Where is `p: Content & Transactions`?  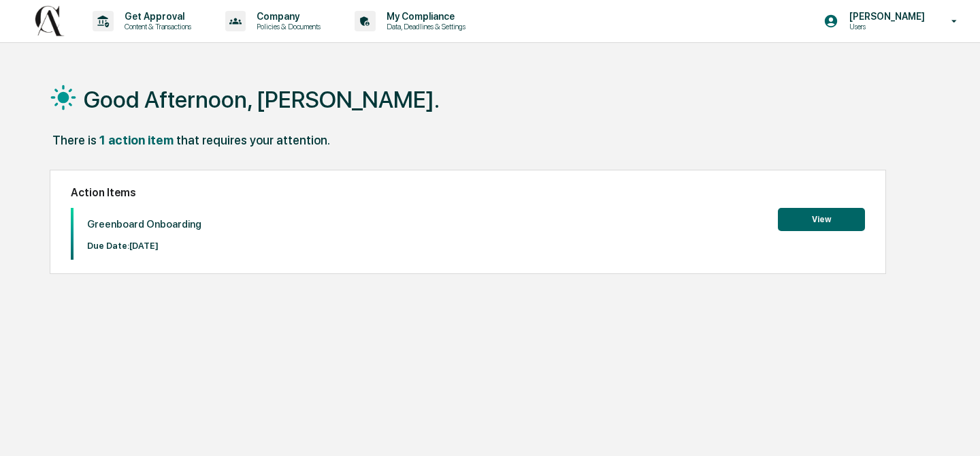
p: Content & Transactions is located at coordinates (156, 27).